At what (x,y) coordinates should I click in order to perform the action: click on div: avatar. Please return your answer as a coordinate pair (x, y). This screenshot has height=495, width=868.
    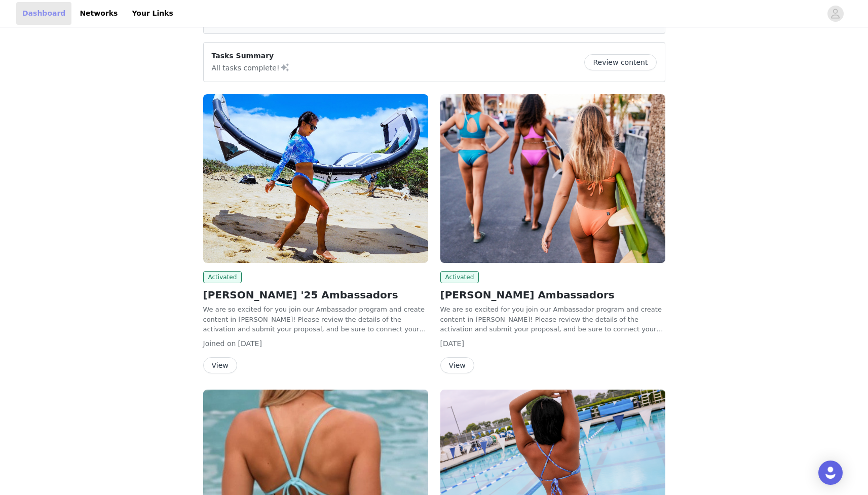
    Looking at the image, I should click on (835, 14).